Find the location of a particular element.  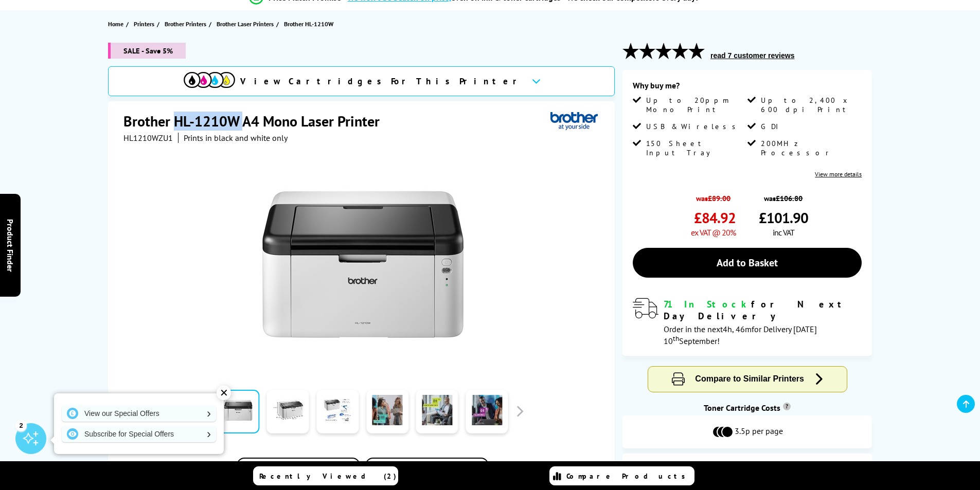

sup: Cost per page is located at coordinates (786, 407).